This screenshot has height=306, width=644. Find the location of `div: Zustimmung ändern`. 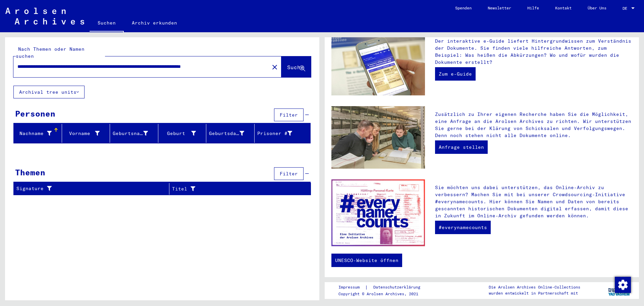

div: Zustimmung ändern is located at coordinates (622, 284).